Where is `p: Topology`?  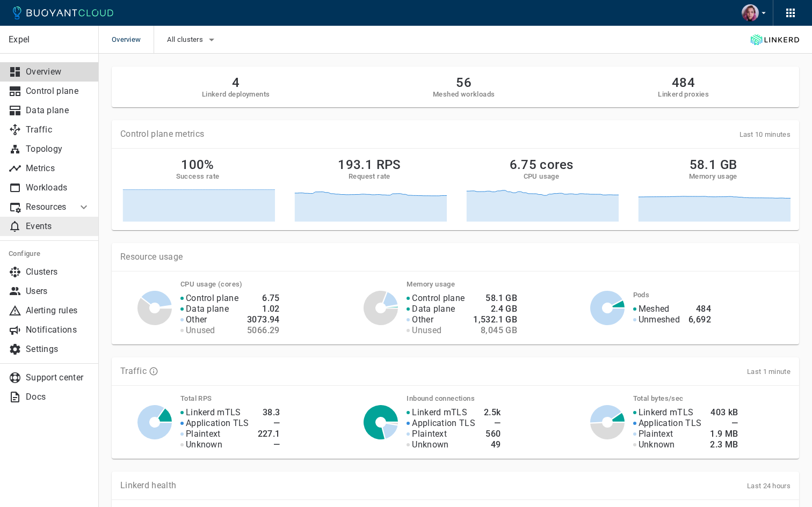
p: Topology is located at coordinates (58, 149).